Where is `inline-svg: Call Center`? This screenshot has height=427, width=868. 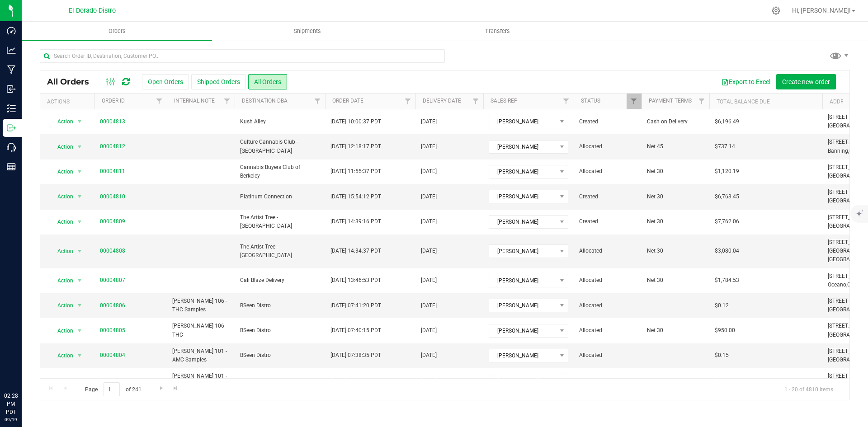
inline-svg: Call Center is located at coordinates (11, 147).